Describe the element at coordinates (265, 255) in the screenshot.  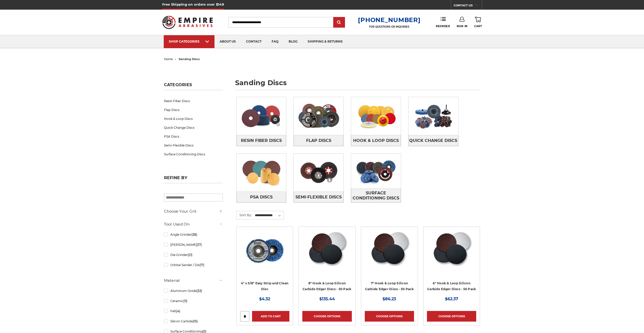
I see `a: 4" x 5/8" easy strip and clean discs` at that location.